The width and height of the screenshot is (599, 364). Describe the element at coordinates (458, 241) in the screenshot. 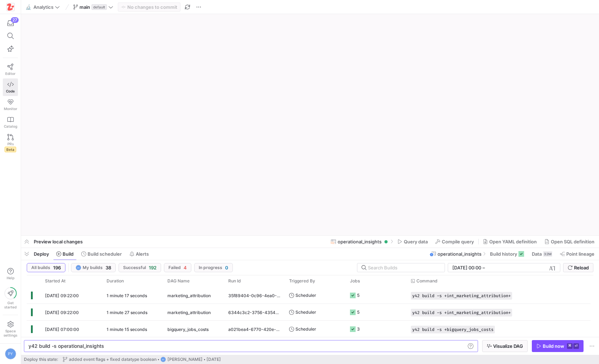

I see `span: Compile query` at that location.